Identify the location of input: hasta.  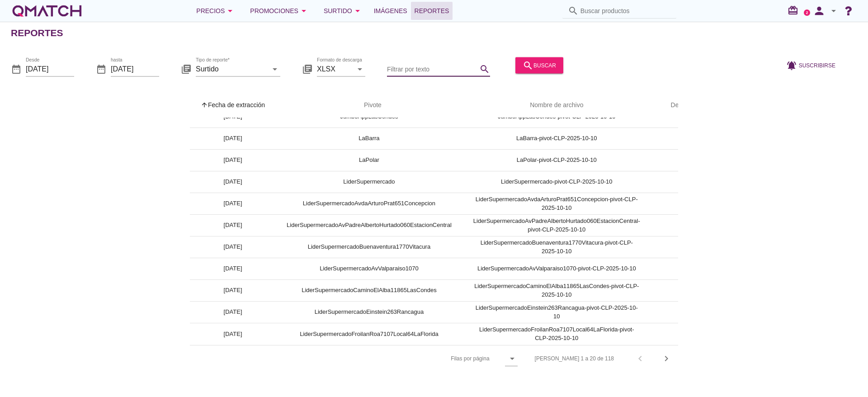
(135, 69).